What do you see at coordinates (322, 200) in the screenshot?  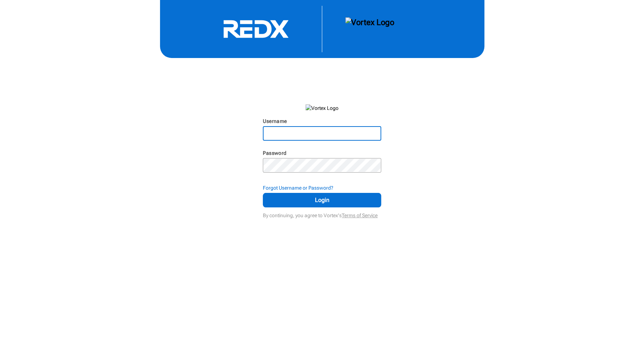 I see `button: Login` at bounding box center [322, 200].